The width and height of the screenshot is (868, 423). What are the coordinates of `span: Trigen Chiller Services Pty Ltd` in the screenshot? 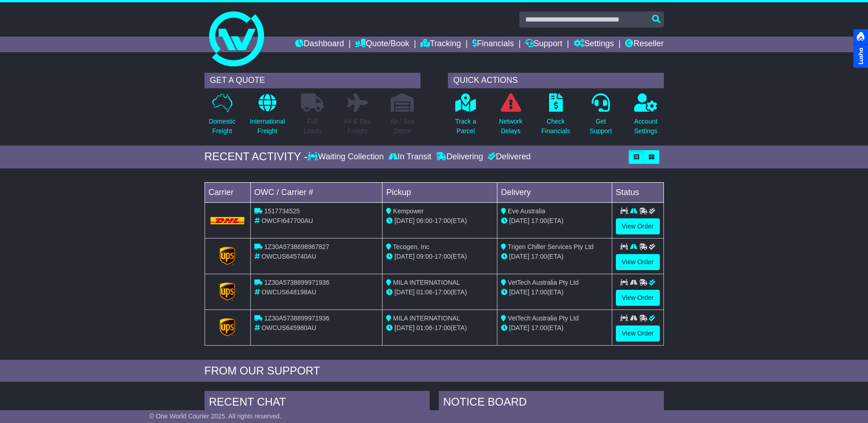 It's located at (551, 247).